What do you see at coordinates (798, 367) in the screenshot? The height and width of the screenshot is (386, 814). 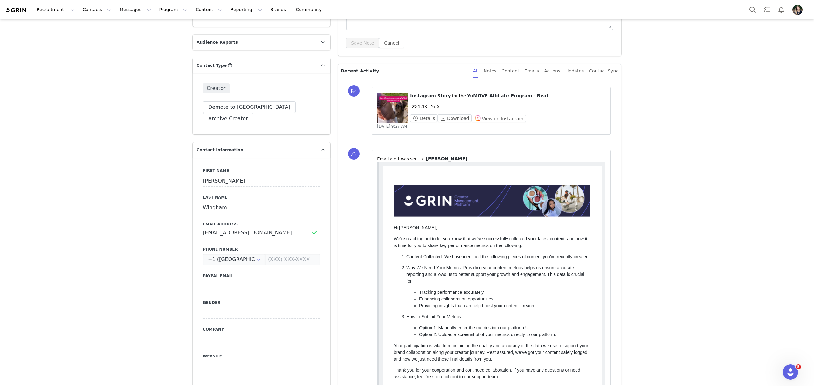 I see `span: 5` at bounding box center [798, 367].